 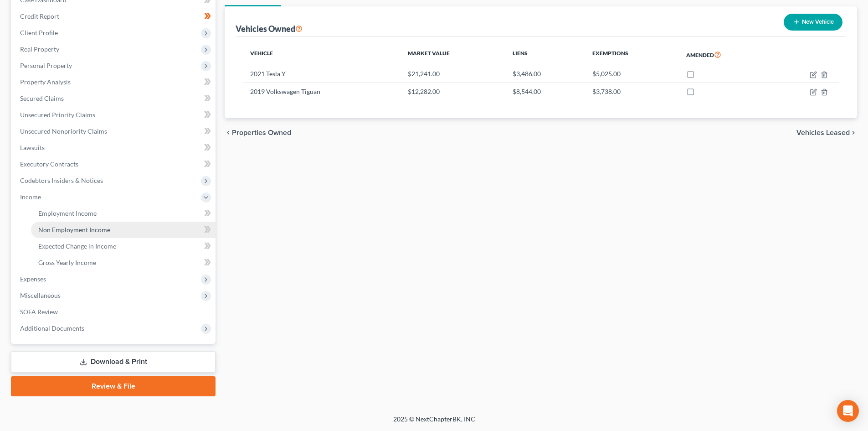 I want to click on div: 2025 © NextChapterBK, INC, so click(x=434, y=423).